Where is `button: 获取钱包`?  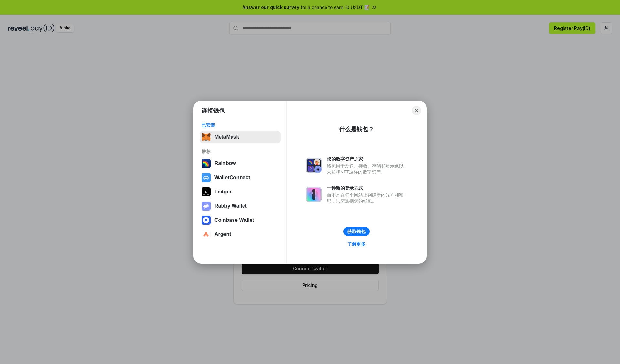
button: 获取钱包 is located at coordinates (357, 231).